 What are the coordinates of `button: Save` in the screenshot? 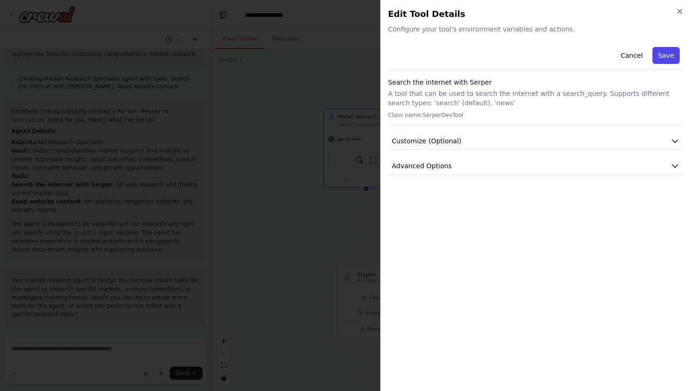 It's located at (666, 55).